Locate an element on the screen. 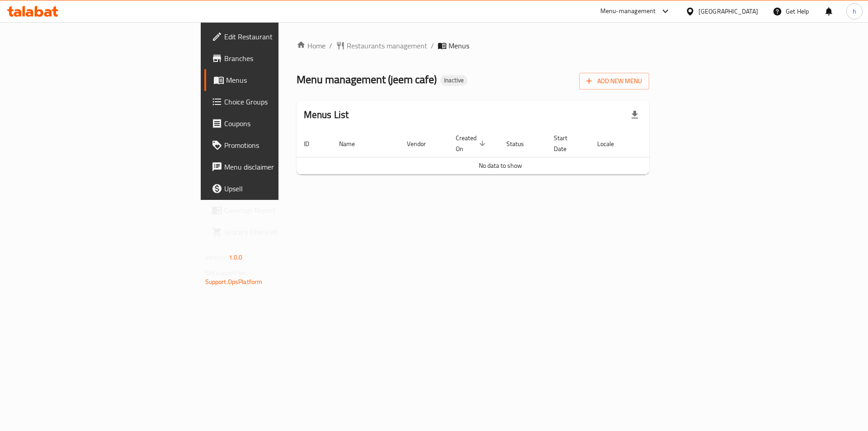 The image size is (868, 431). span: ID is located at coordinates (312, 144).